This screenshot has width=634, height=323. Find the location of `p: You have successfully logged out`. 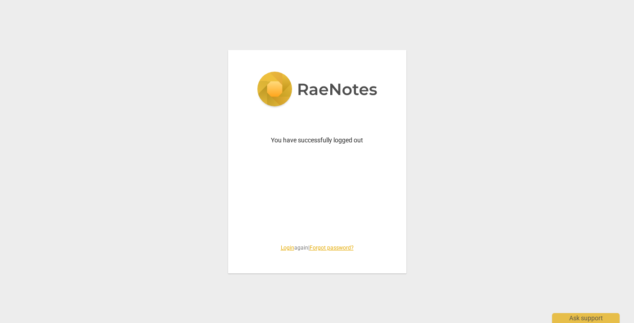

p: You have successfully logged out is located at coordinates (317, 140).